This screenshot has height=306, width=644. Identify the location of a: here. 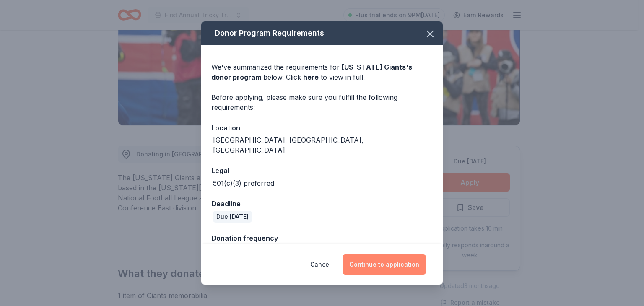
(311, 77).